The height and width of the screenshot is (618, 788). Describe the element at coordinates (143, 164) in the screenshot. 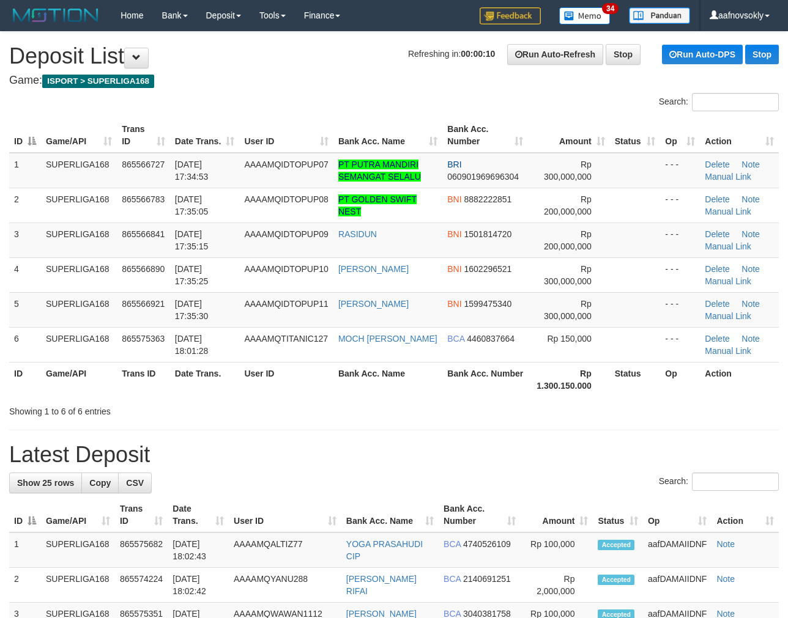

I see `span: 865566727` at that location.